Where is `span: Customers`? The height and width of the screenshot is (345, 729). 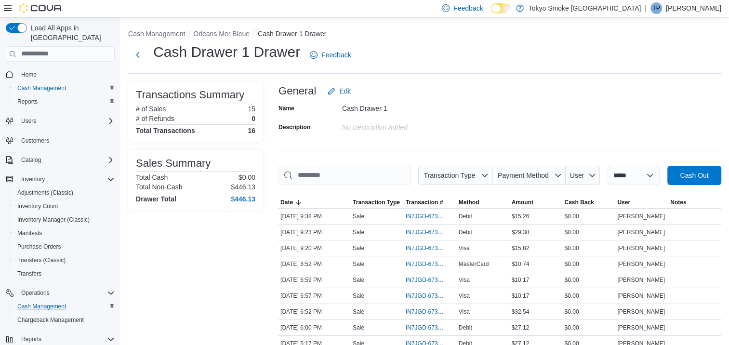 span: Customers is located at coordinates (66, 140).